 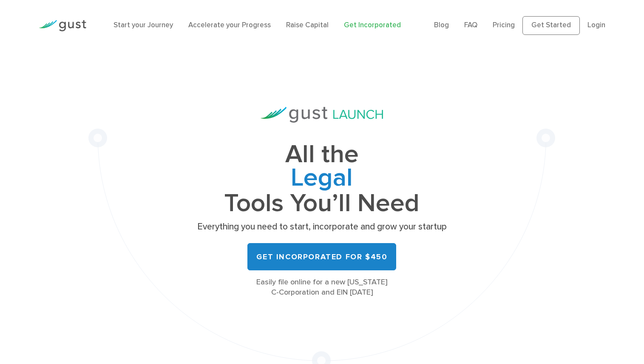 I want to click on a: Accelerate your Progress, so click(x=230, y=25).